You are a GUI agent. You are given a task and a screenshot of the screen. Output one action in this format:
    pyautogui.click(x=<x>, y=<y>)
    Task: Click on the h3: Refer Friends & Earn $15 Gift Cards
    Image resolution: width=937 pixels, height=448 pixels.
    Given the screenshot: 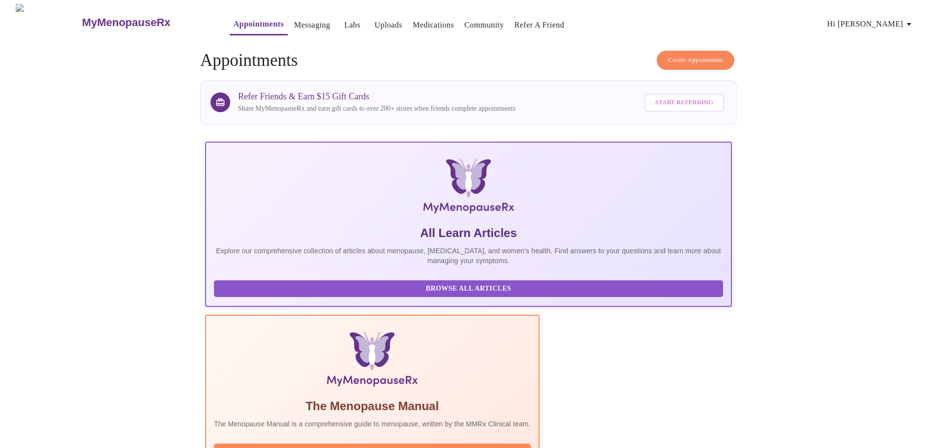 What is the action you would take?
    pyautogui.click(x=377, y=96)
    